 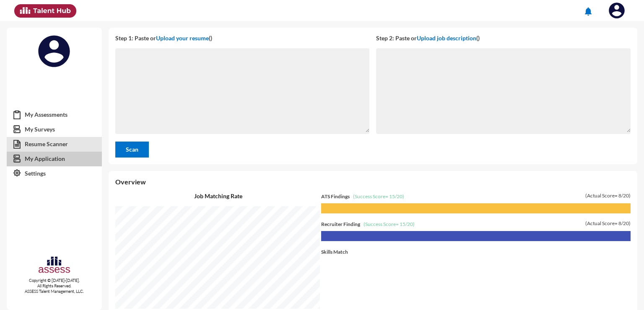 I want to click on span: Skills Match, so click(x=335, y=252).